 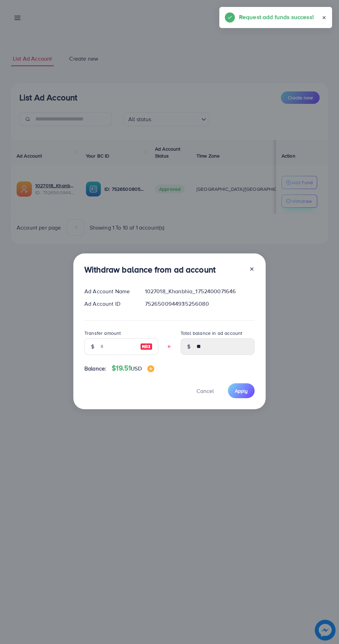 What do you see at coordinates (109, 304) in the screenshot?
I see `div: Ad Account ID` at bounding box center [109, 304].